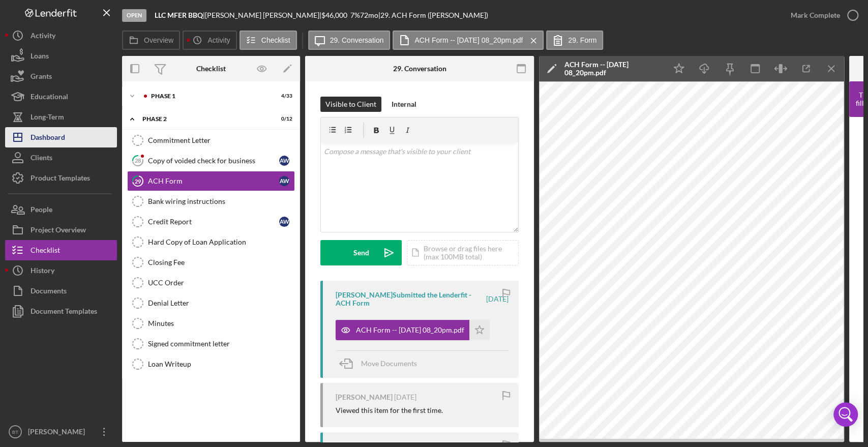  Describe the element at coordinates (404, 105) in the screenshot. I see `div: Internal` at that location.